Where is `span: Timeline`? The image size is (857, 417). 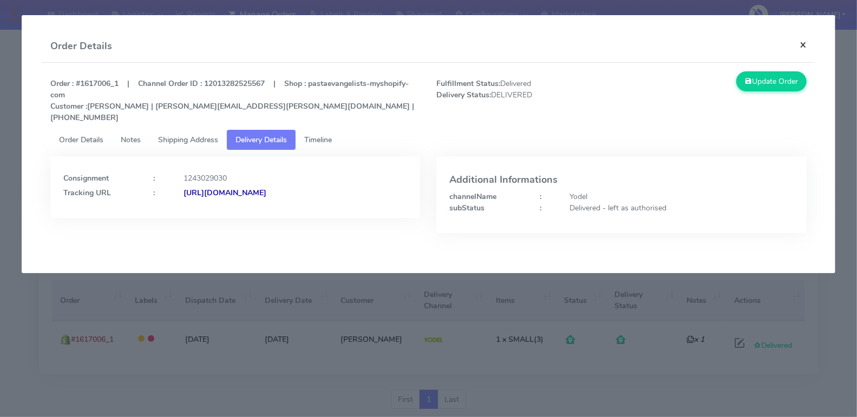 span: Timeline is located at coordinates (318, 140).